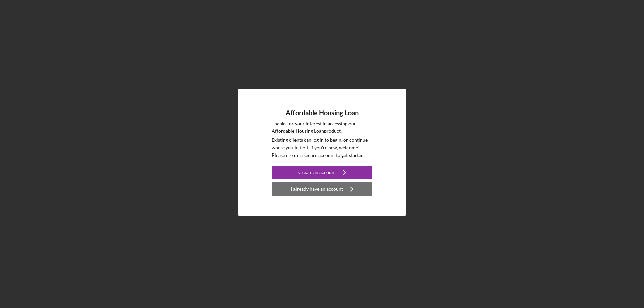  Describe the element at coordinates (322, 172) in the screenshot. I see `button: Create an account` at that location.